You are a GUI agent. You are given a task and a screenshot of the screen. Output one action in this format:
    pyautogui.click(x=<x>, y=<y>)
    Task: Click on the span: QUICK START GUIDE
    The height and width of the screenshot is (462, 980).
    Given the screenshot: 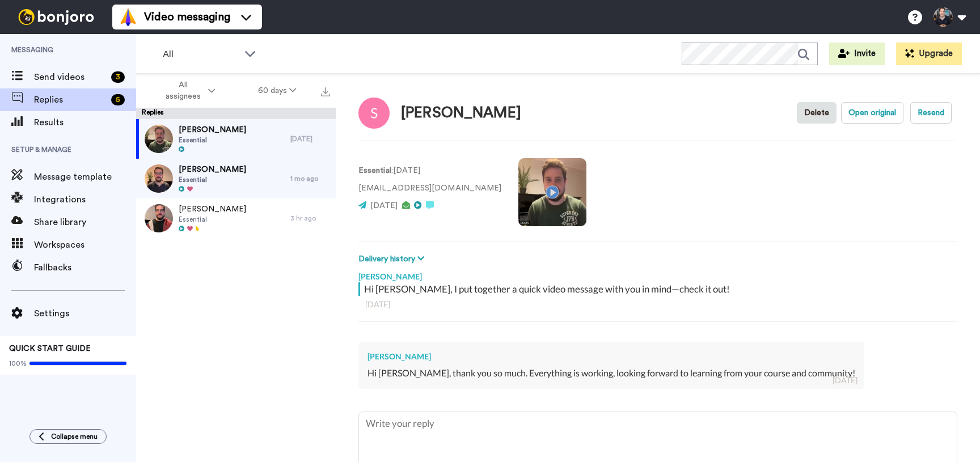 What is the action you would take?
    pyautogui.click(x=50, y=349)
    